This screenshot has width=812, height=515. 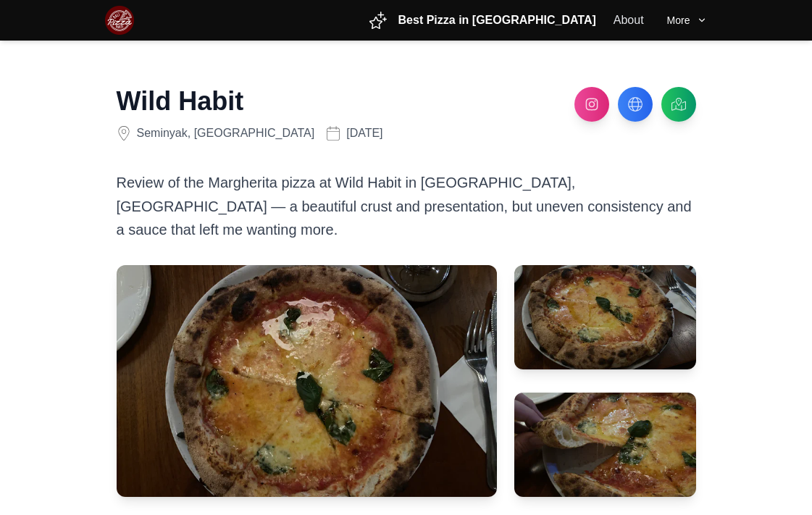 I want to click on img: Crust close-up of pizza at Wild Habit, so click(x=604, y=444).